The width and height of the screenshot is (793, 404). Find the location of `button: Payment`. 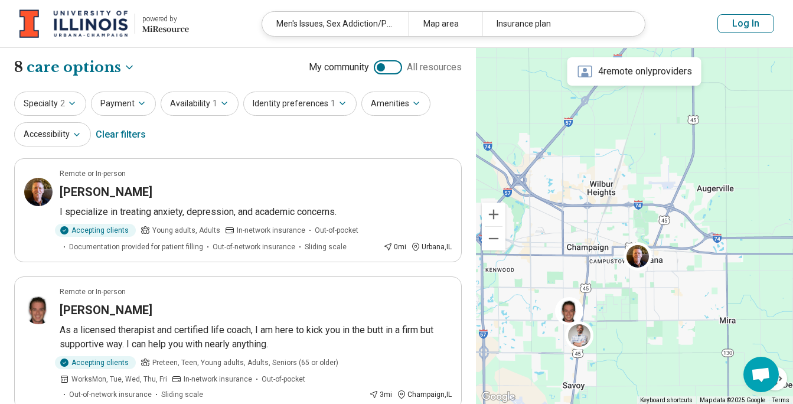

button: Payment is located at coordinates (123, 103).